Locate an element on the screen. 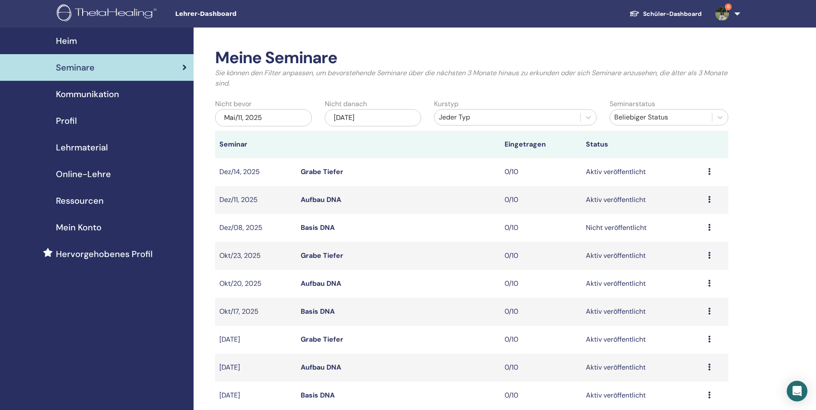  span: Seminare is located at coordinates (75, 68).